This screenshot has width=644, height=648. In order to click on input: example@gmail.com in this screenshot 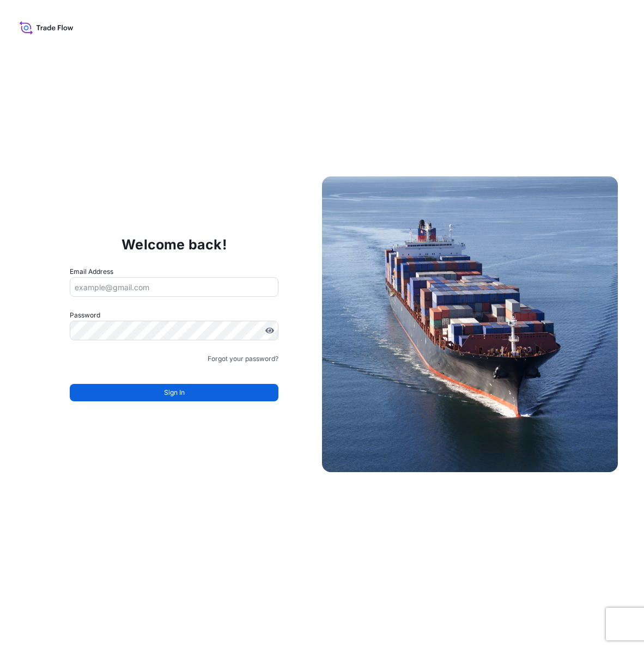, I will do `click(174, 287)`.